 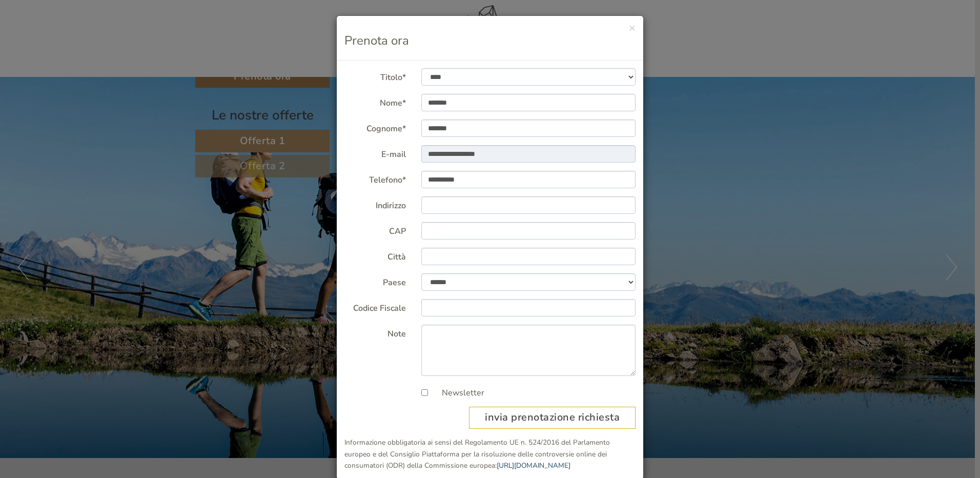 What do you see at coordinates (375, 102) in the screenshot?
I see `label: Nome*` at bounding box center [375, 102].